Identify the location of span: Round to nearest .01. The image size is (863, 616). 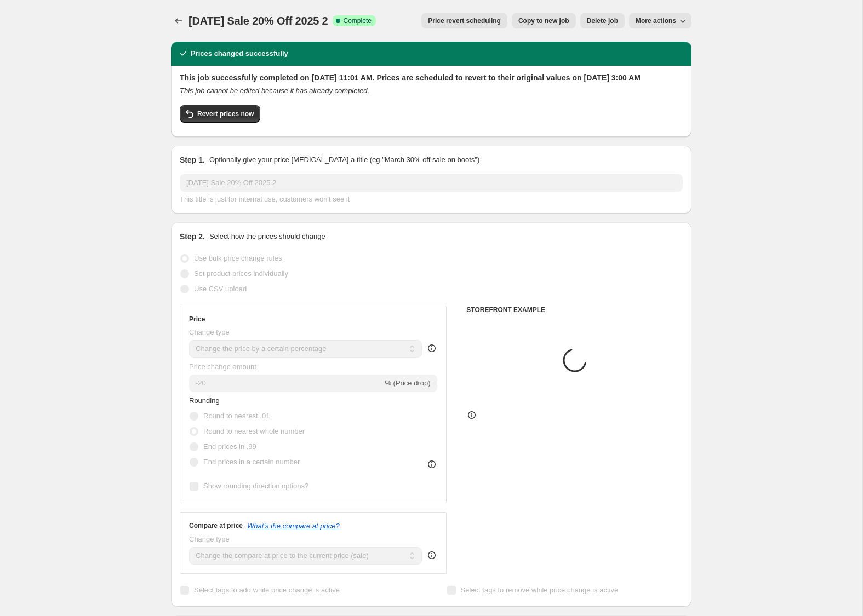
(236, 416).